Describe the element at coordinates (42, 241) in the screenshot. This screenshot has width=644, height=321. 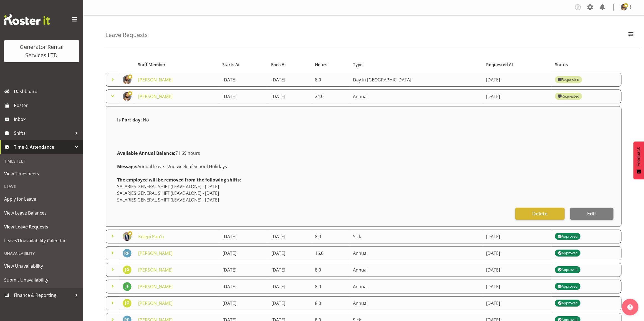
I see `span: Leave/Unavailability Calendar` at that location.